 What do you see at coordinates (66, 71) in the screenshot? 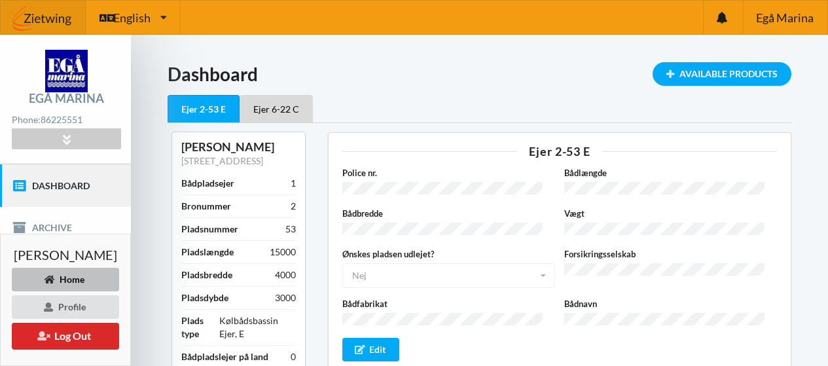
I see `img: logo` at bounding box center [66, 71].